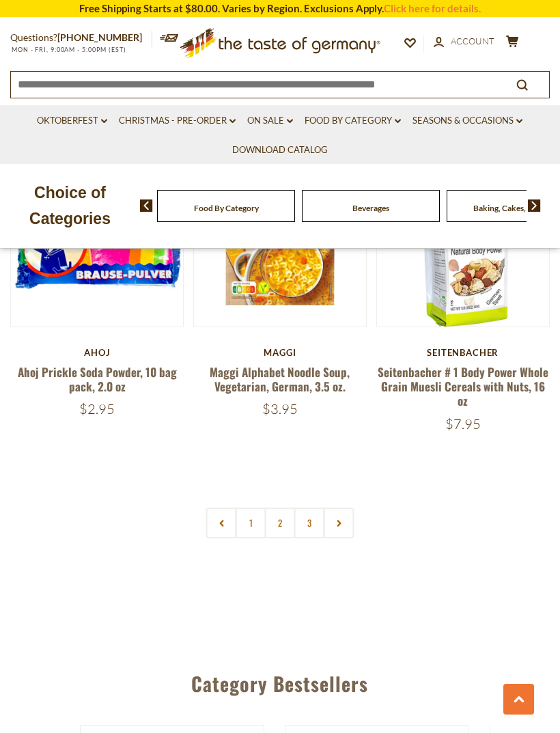 This screenshot has height=733, width=560. Describe the element at coordinates (97, 379) in the screenshot. I see `a: Ahoj Prickle Soda Powder, 10 bag pack, 2.0 oz` at that location.